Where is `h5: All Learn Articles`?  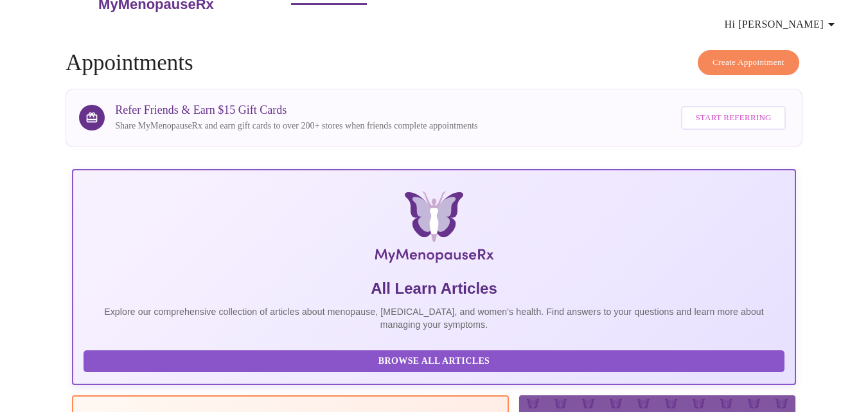
h5: All Learn Articles is located at coordinates (433, 289).